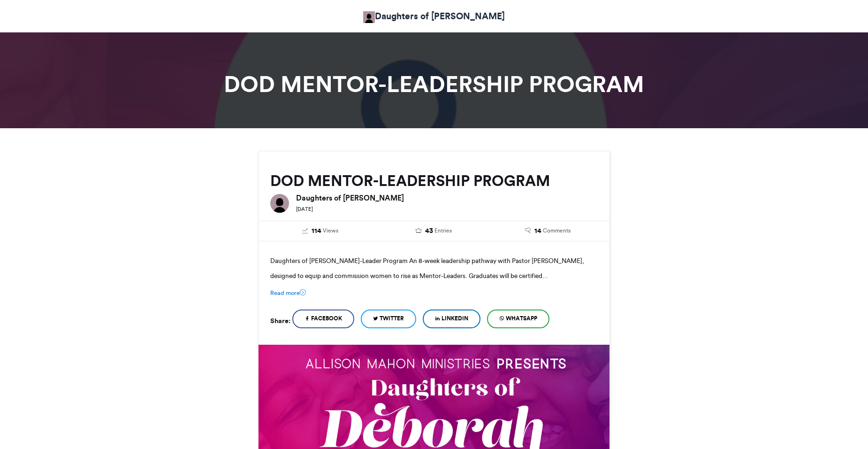  I want to click on span: 114, so click(316, 231).